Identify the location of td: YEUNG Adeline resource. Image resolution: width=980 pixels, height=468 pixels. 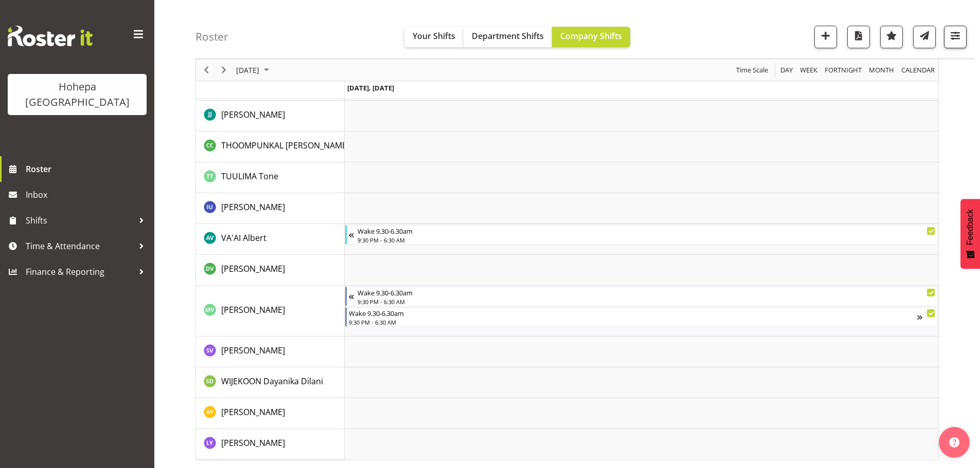
(270, 414).